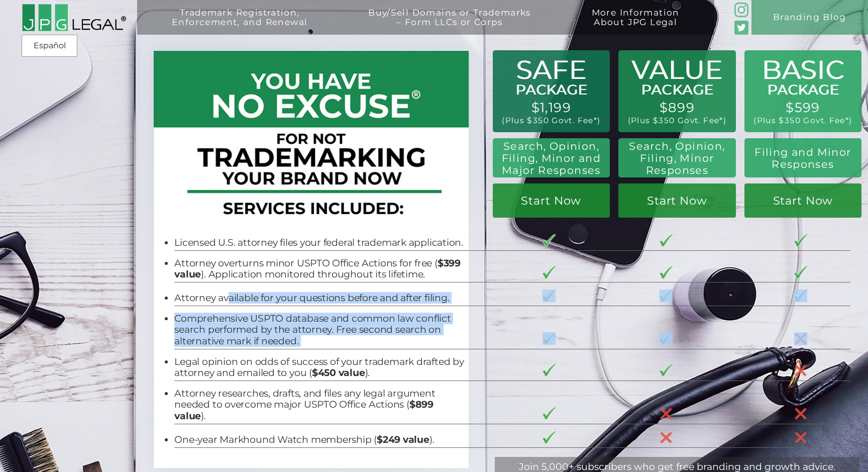 This screenshot has width=868, height=472. Describe the element at coordinates (338, 372) in the screenshot. I see `b: $450 value` at that location.